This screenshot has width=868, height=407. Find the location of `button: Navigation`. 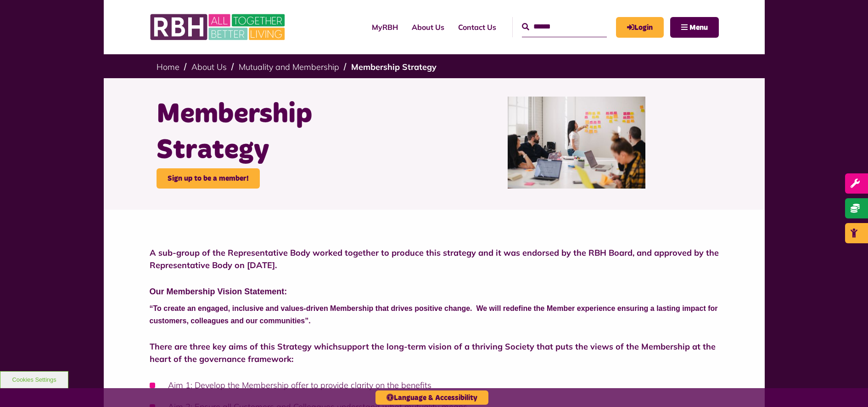

button: Navigation is located at coordinates (695, 27).